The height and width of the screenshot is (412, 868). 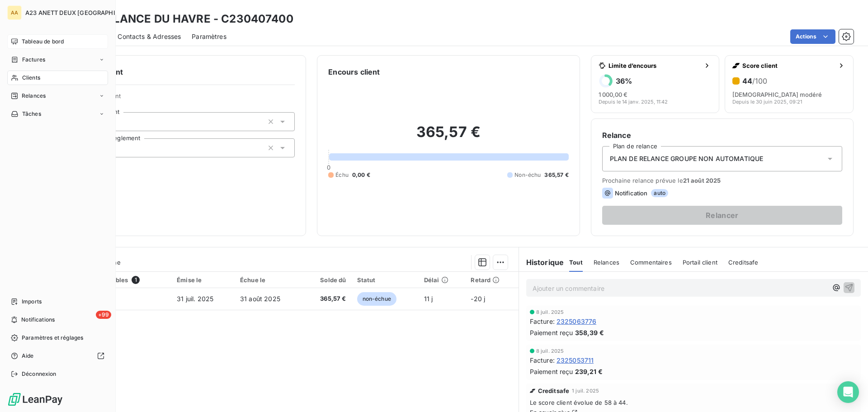 I want to click on span: Portail client, so click(x=700, y=263).